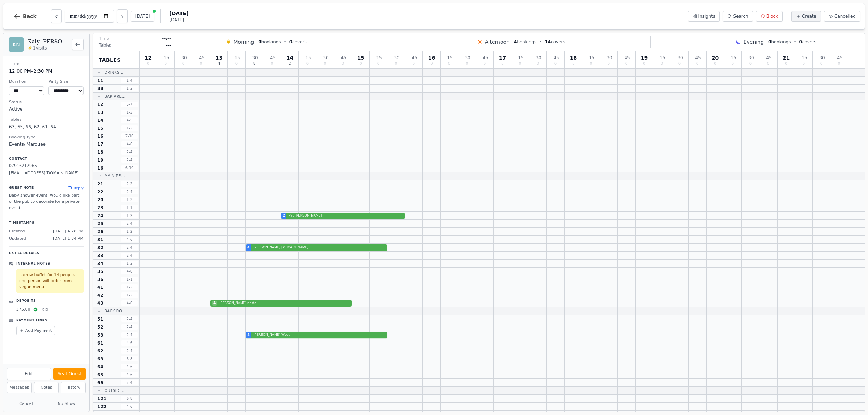  I want to click on button: Insights, so click(703, 16).